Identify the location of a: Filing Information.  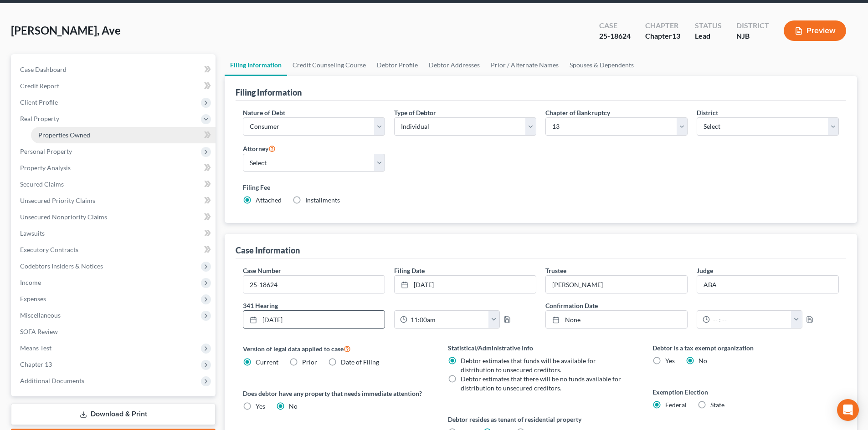
(256, 65).